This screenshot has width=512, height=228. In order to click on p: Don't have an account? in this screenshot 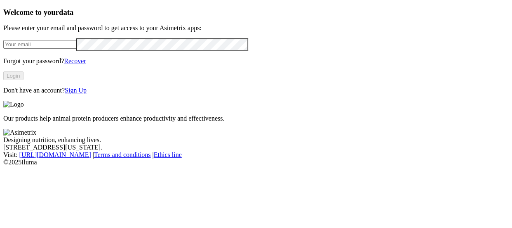, I will do `click(256, 90)`.